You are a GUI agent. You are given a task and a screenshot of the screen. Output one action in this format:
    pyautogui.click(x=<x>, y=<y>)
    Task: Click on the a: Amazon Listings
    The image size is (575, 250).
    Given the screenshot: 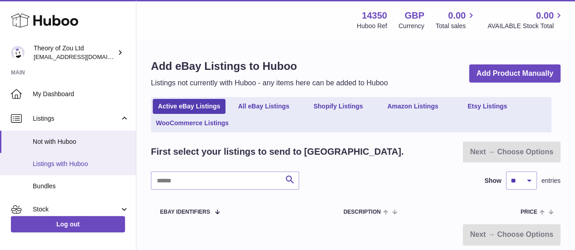 What is the action you would take?
    pyautogui.click(x=413, y=106)
    